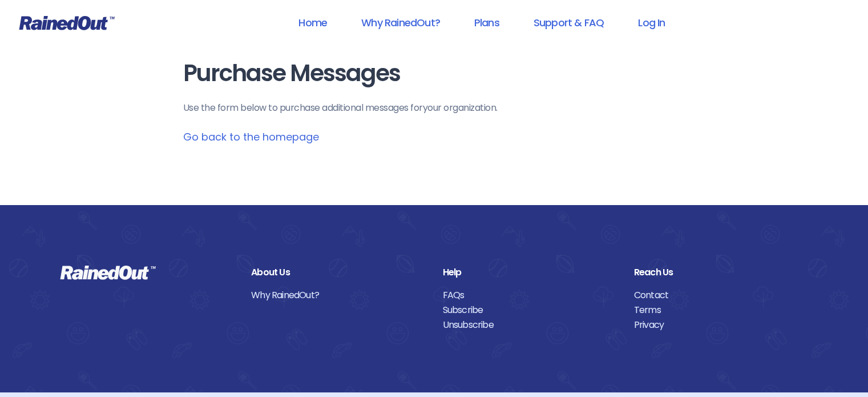 This screenshot has width=868, height=397. What do you see at coordinates (529, 272) in the screenshot?
I see `div: Help` at bounding box center [529, 272].